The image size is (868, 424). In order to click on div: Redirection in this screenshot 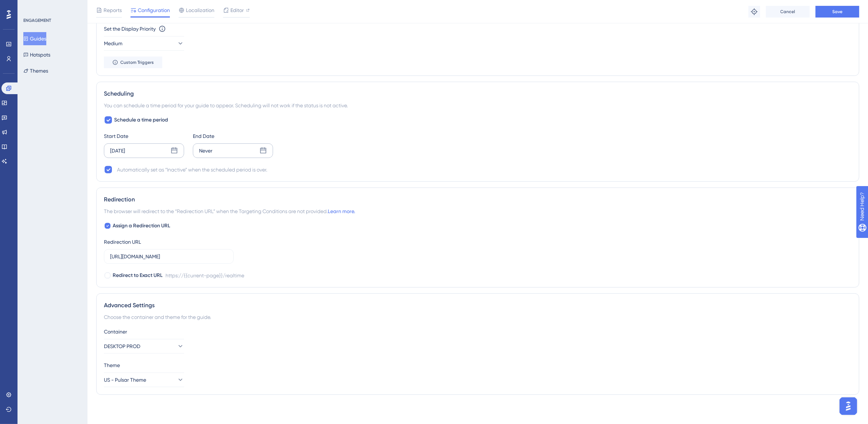, I will do `click(477, 200)`.